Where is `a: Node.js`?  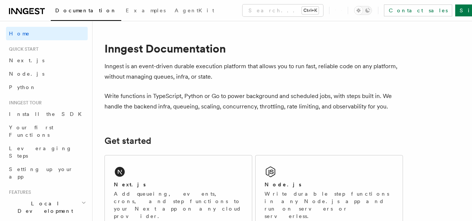
a: Node.js is located at coordinates (47, 74).